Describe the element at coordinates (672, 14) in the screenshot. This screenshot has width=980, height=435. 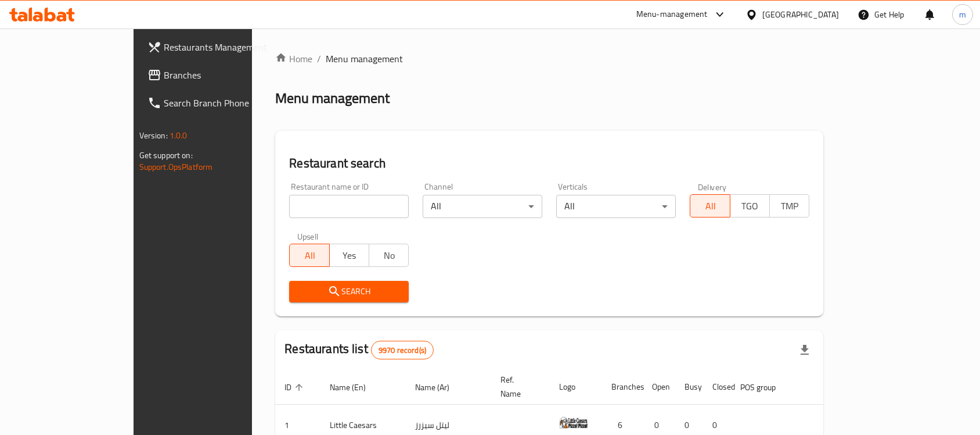
I see `div: Menu-management` at that location.